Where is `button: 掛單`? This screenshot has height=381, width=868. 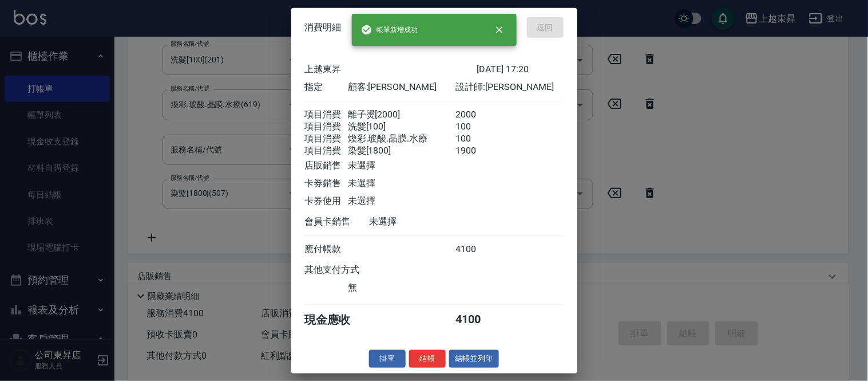 button: 掛單 is located at coordinates (387, 359).